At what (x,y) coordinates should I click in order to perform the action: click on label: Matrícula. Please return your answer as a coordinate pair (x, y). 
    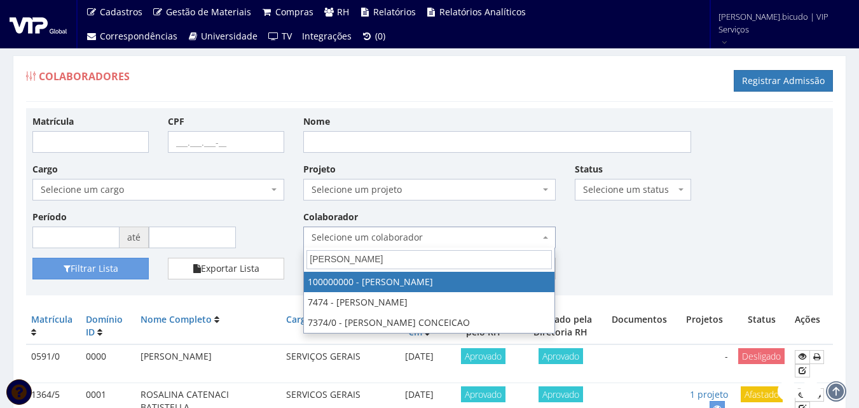
    Looking at the image, I should click on (53, 121).